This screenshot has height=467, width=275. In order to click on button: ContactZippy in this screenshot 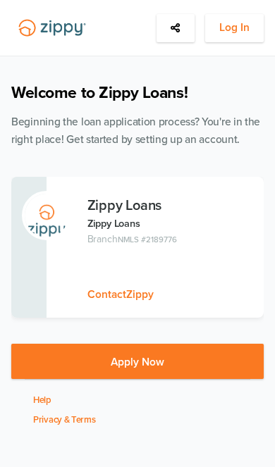, I will do `click(121, 295)`.